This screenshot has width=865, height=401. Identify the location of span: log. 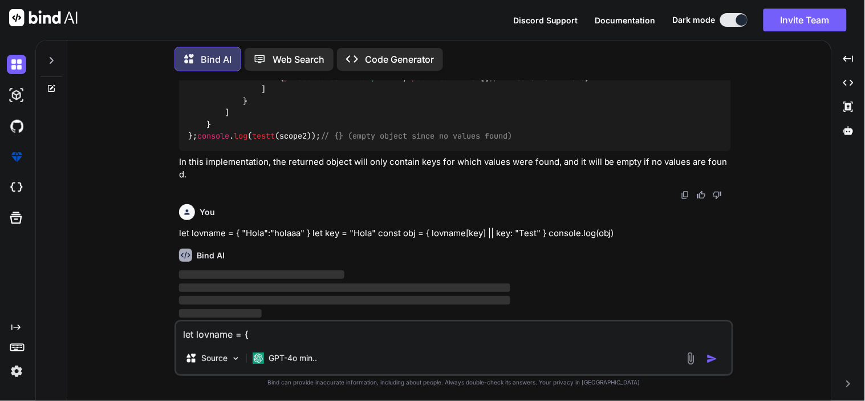
(241, 136).